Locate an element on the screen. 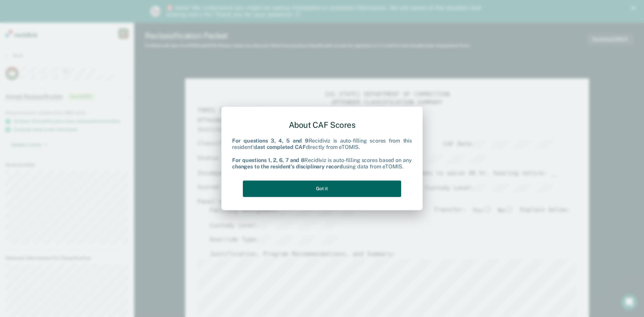  div: Recidiviz is auto-filling scores from this resident's directly from eTOMIS. Recidiviz is auto-fil... is located at coordinates (322, 154).